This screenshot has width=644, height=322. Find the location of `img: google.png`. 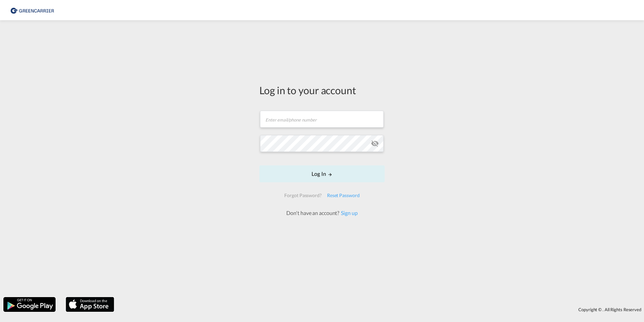

img: google.png is located at coordinates (30, 304).